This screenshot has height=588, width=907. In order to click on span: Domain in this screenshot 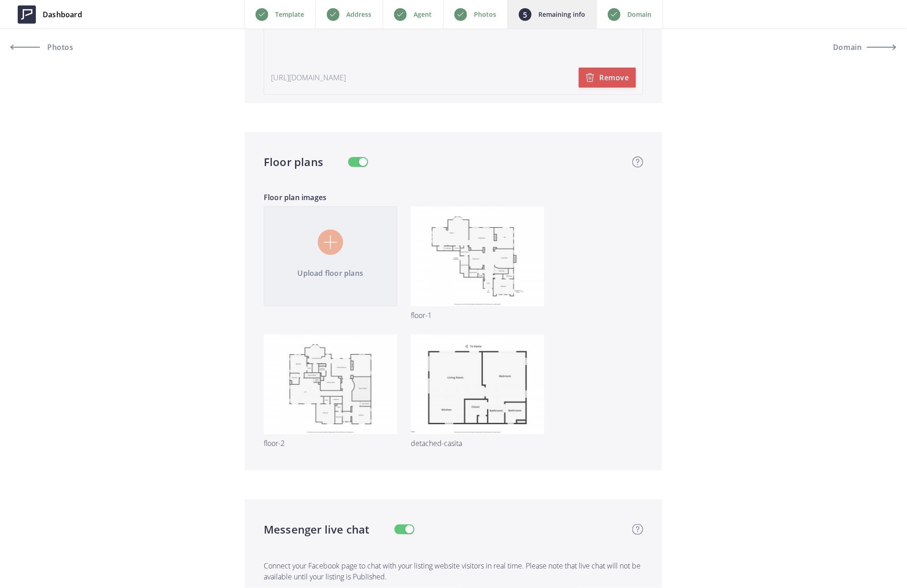, I will do `click(847, 47)`.